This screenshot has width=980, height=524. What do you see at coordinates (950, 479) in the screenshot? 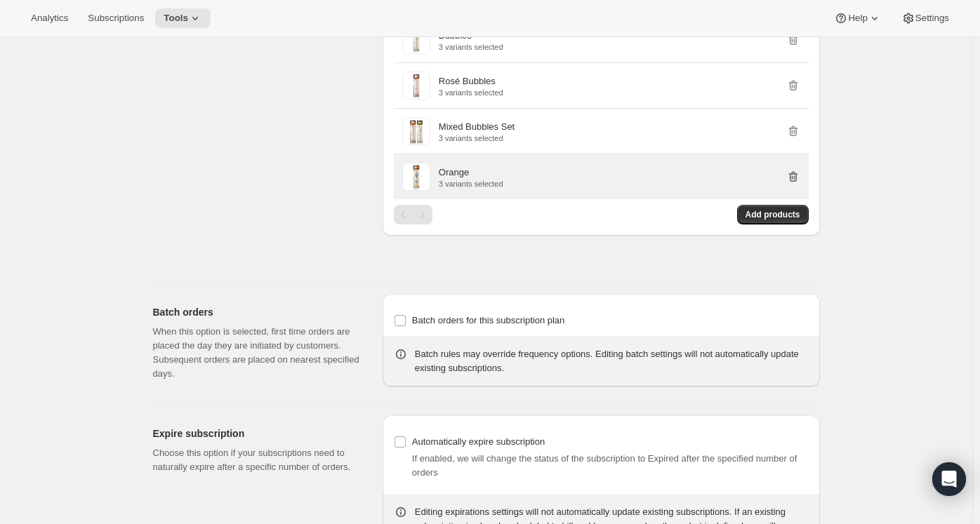
I see `div: Open Intercom Messenger` at bounding box center [950, 479].